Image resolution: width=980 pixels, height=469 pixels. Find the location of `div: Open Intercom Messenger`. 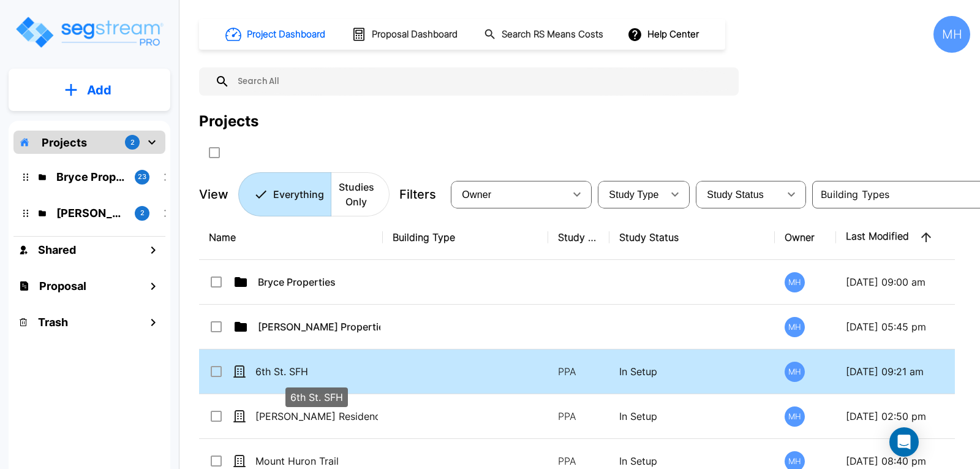

div: Open Intercom Messenger is located at coordinates (904, 442).